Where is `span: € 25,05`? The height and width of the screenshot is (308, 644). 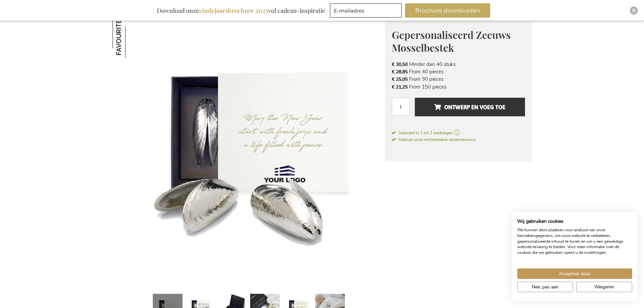
span: € 25,05 is located at coordinates (399, 79).